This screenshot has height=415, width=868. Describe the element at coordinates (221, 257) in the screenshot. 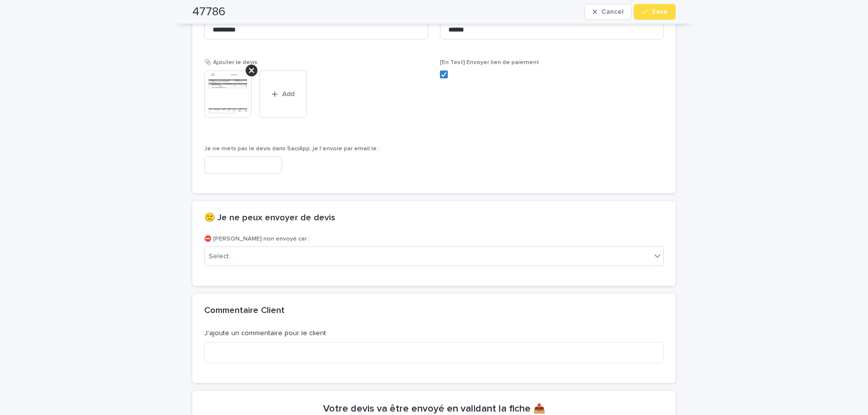

I see `div: Select...` at that location.